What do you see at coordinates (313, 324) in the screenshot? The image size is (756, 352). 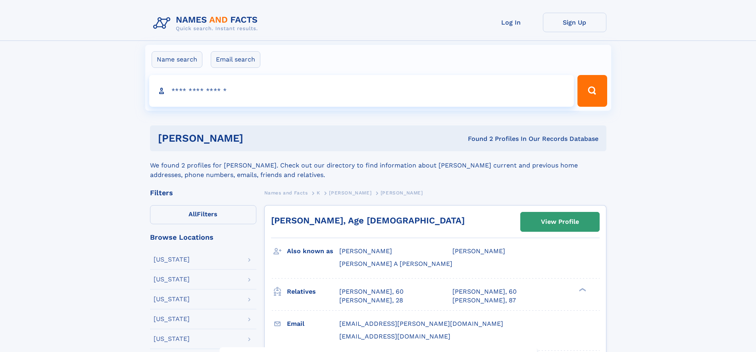 I see `h3: Email` at bounding box center [313, 324].